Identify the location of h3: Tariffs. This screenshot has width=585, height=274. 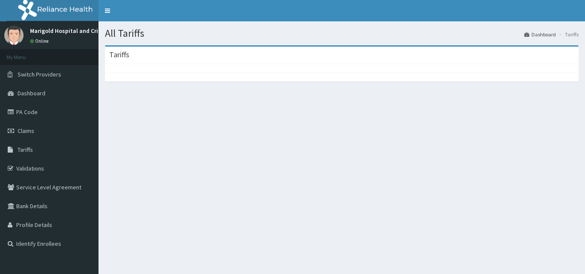
(119, 55).